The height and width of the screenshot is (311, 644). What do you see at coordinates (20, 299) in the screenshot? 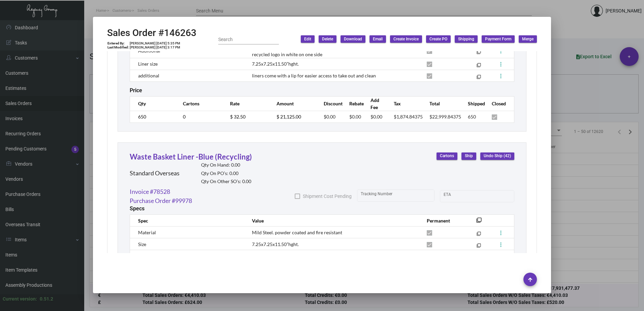
I see `div: Current version:` at bounding box center [20, 299].